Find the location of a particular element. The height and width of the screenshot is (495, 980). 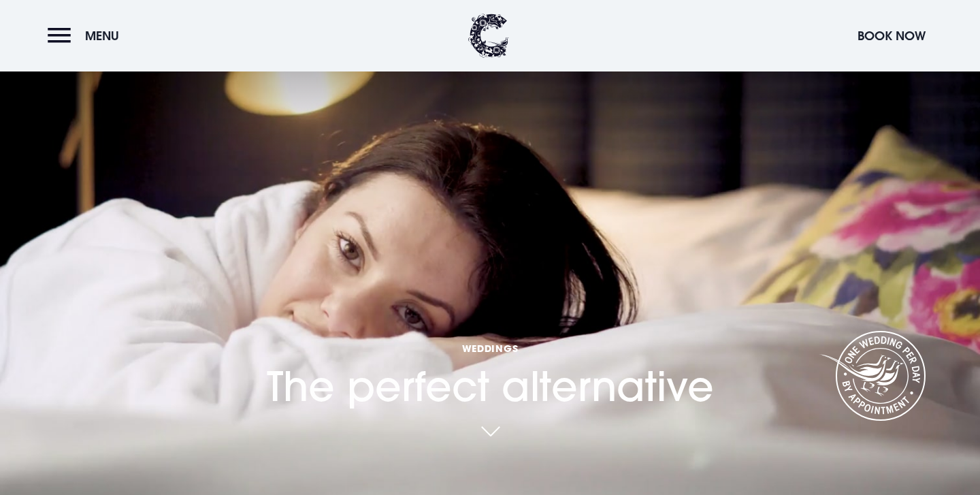

button: Menu is located at coordinates (86, 35).